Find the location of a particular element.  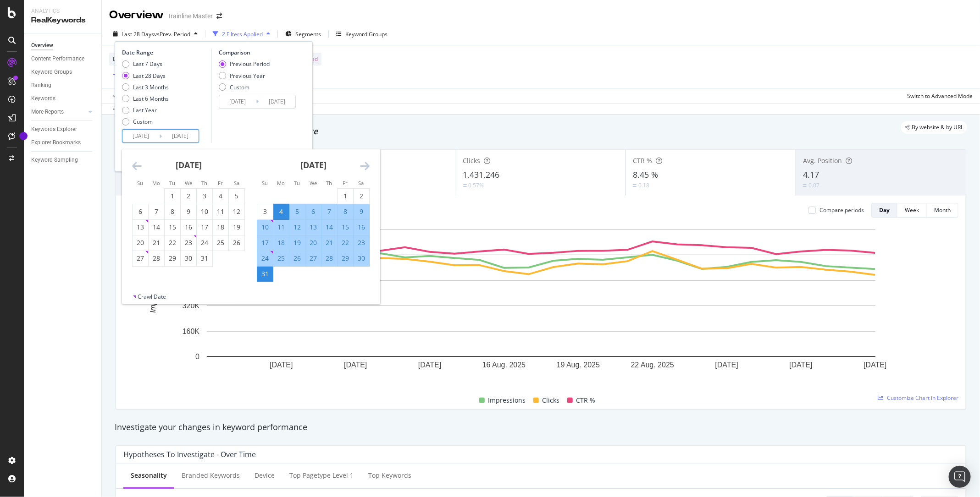

a: Keyword Sampling is located at coordinates (63, 160).